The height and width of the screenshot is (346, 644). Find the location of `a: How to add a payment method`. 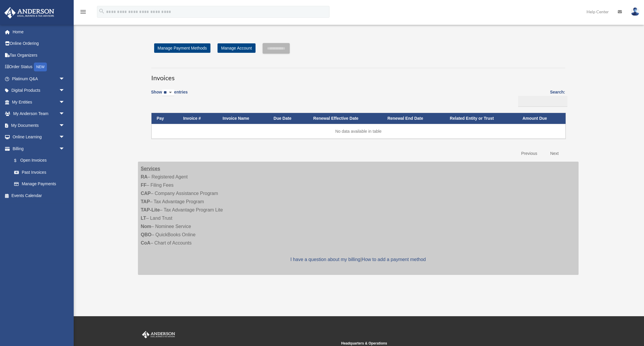

a: How to add a payment method is located at coordinates (394, 259).